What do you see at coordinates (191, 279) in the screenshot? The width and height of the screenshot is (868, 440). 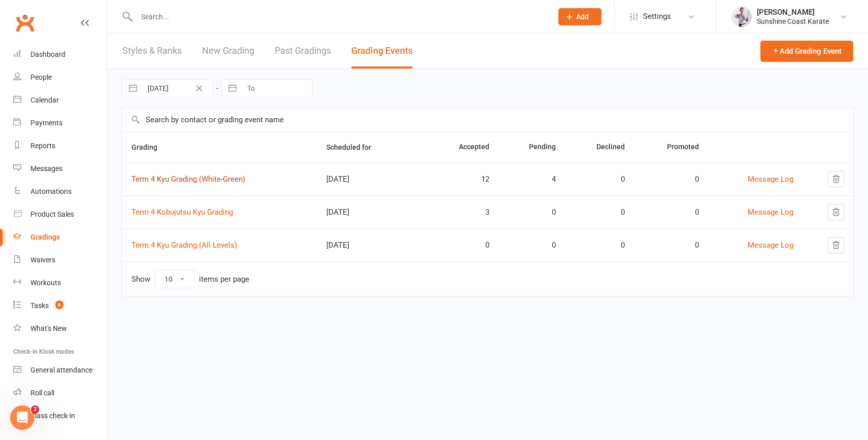 I see `div: Show` at bounding box center [191, 279].